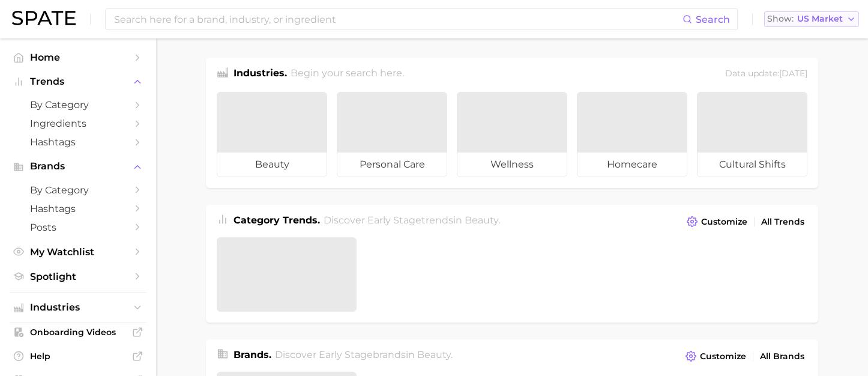 Image resolution: width=868 pixels, height=376 pixels. What do you see at coordinates (78, 332) in the screenshot?
I see `a: Onboarding Videos` at bounding box center [78, 332].